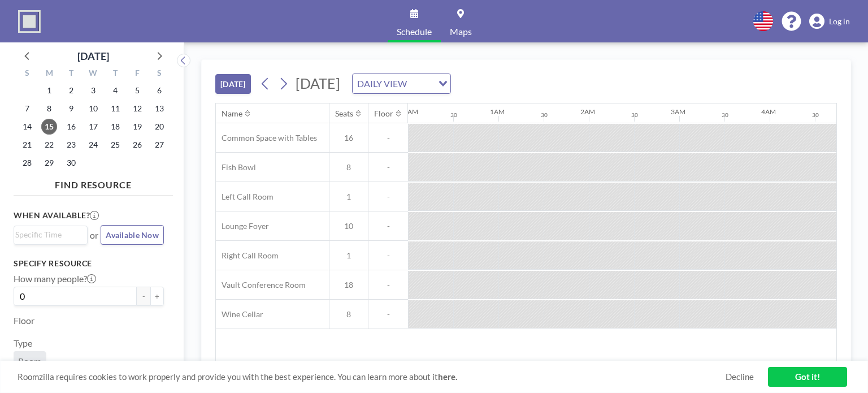  What do you see at coordinates (160, 109) in the screenshot?
I see `span: Saturday, September 13, 2025` at bounding box center [160, 109].